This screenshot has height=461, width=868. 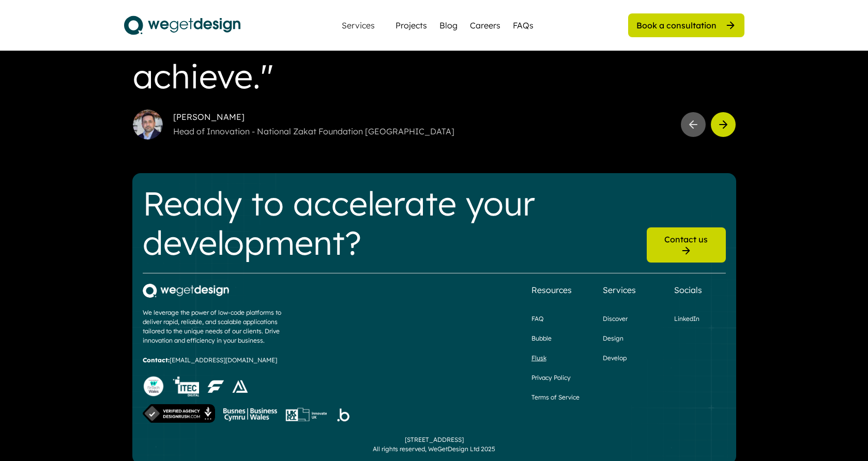 I want to click on a: Develop, so click(x=615, y=358).